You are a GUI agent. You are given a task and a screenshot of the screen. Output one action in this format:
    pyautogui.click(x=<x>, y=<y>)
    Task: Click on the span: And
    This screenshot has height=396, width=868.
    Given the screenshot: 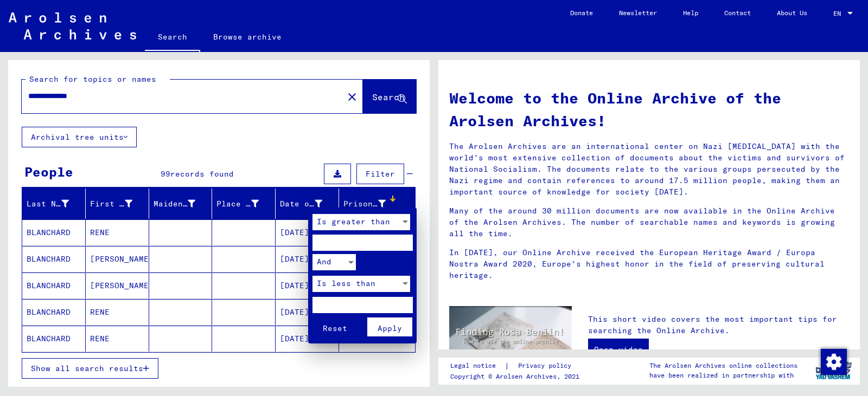 What is the action you would take?
    pyautogui.click(x=324, y=262)
    